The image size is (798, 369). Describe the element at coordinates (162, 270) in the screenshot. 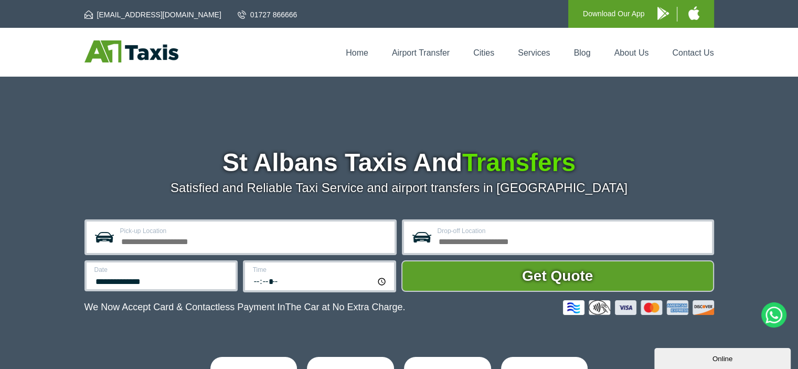

I see `label: Date` at that location.